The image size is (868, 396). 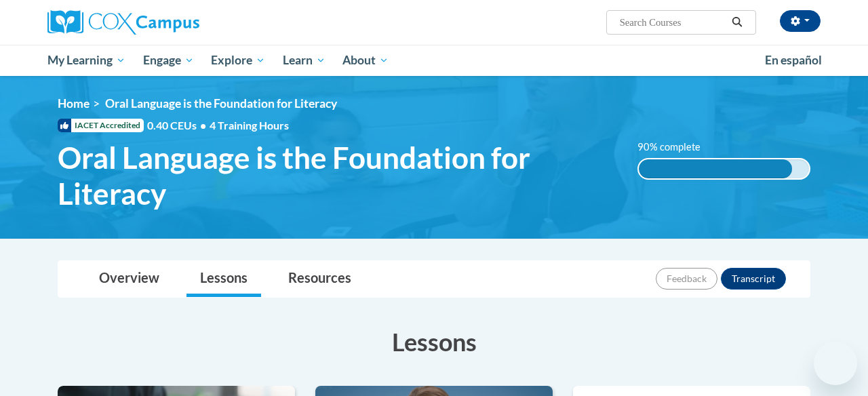 I want to click on button: Account Settings, so click(x=800, y=21).